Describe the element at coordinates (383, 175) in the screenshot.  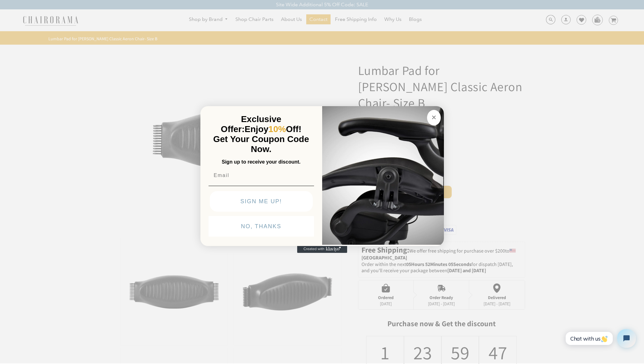
I see `img: 92d77583-a095-41f6-84e7-858462e0427a.jpeg` at that location.